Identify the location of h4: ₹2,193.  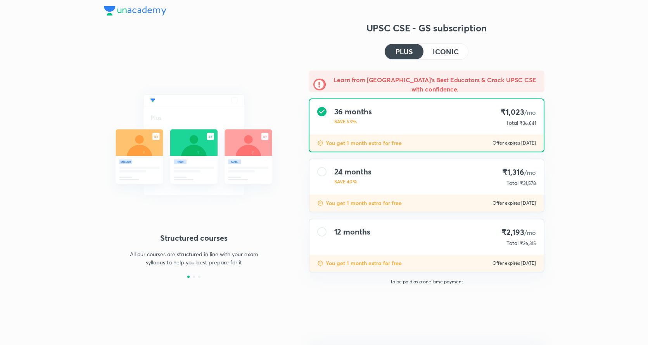
(518, 232).